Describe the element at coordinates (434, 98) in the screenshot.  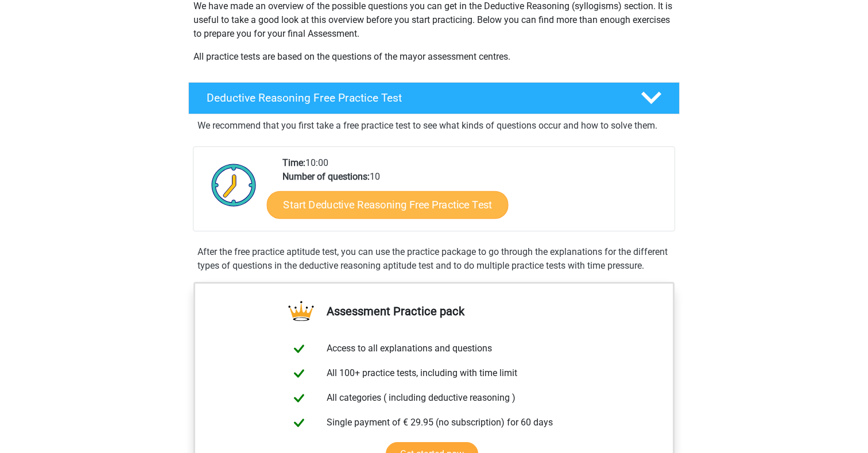
I see `a: Deductive Reasoning Free Practice Test` at that location.